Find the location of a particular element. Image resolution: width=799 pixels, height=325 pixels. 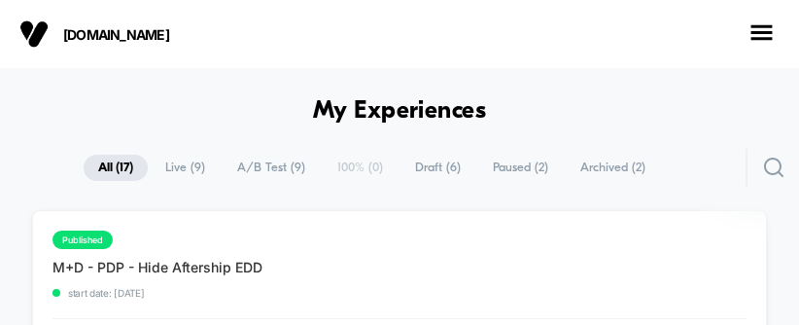

span: Draft ( 6 ) is located at coordinates (437, 167).